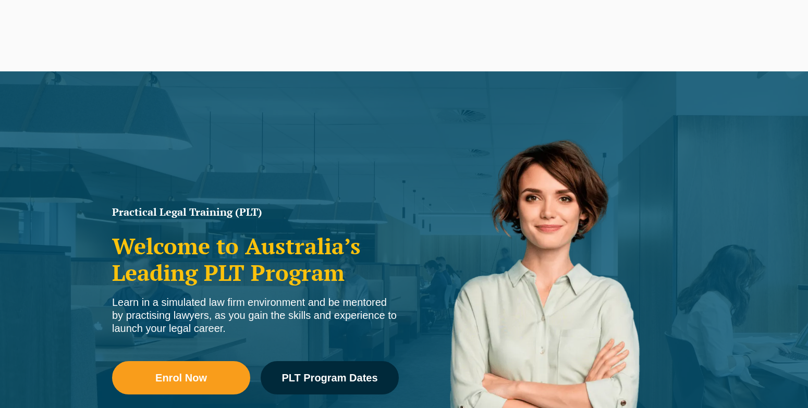  Describe the element at coordinates (256, 212) in the screenshot. I see `h1: Practical Legal Training (PLT)` at that location.